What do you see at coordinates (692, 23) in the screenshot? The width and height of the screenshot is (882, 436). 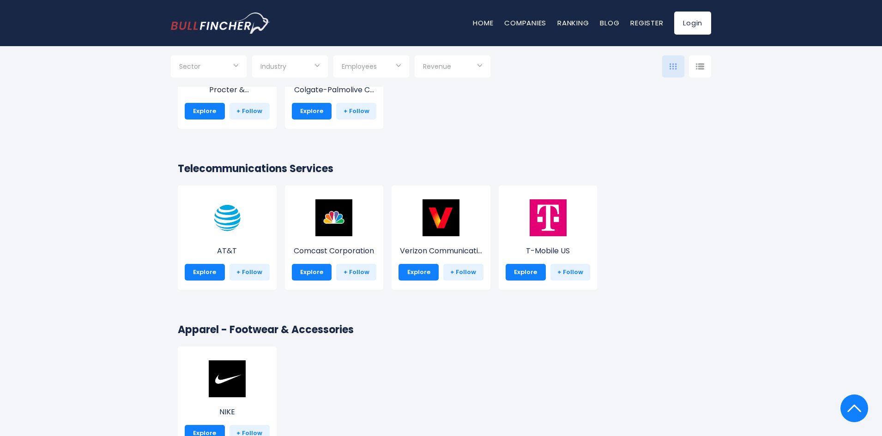 I see `a: Login` at bounding box center [692, 23].